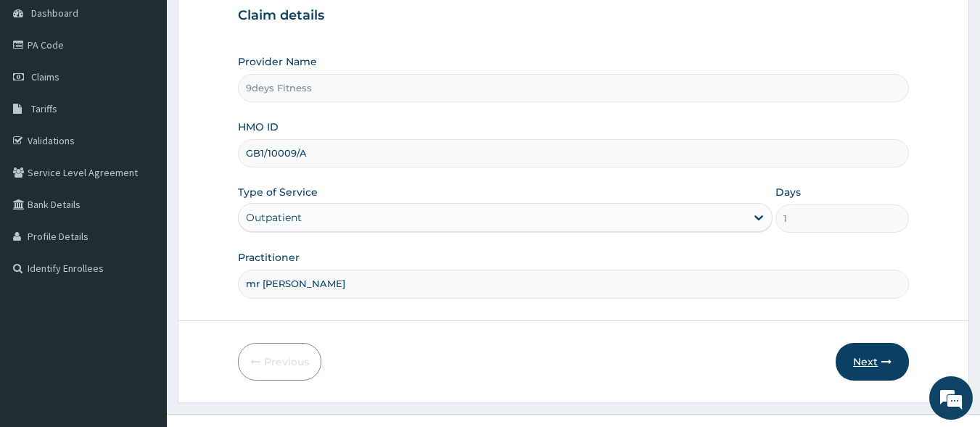 Image resolution: width=980 pixels, height=427 pixels. Describe the element at coordinates (258, 127) in the screenshot. I see `label: HMO ID` at that location.